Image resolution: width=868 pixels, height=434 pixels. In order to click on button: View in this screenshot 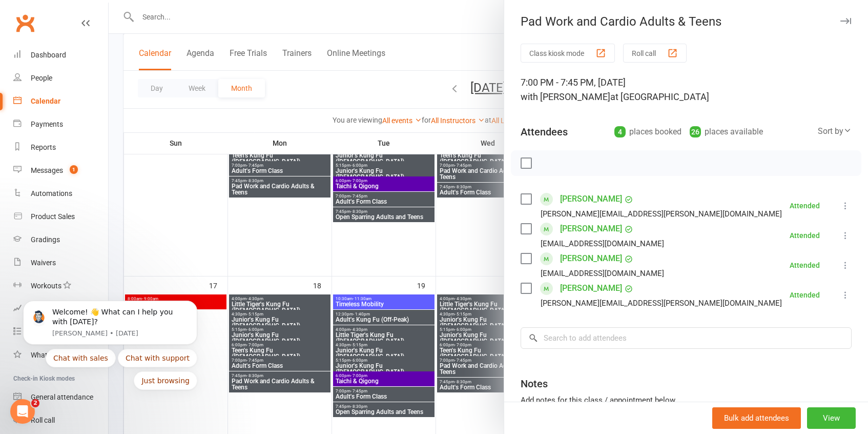, I will do `click(831, 418)`.